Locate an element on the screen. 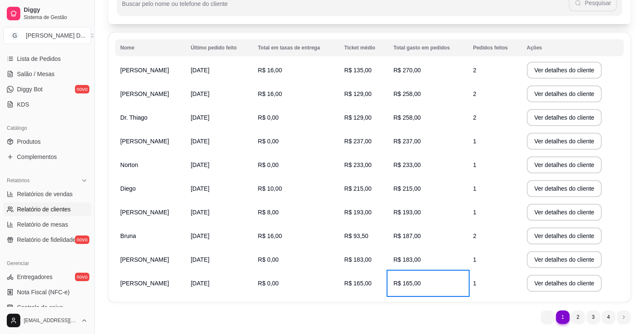 The image size is (644, 334). th: Nome is located at coordinates (151, 48).